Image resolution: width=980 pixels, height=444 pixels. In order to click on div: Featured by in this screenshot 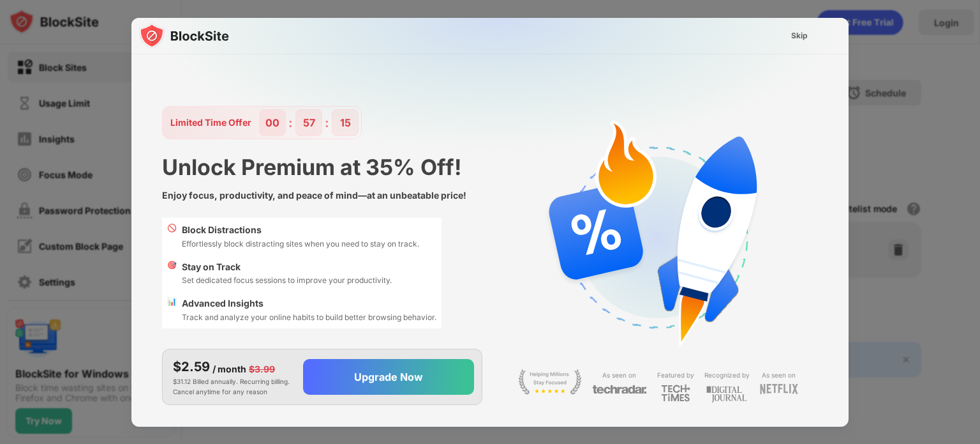, I will do `click(676, 375)`.